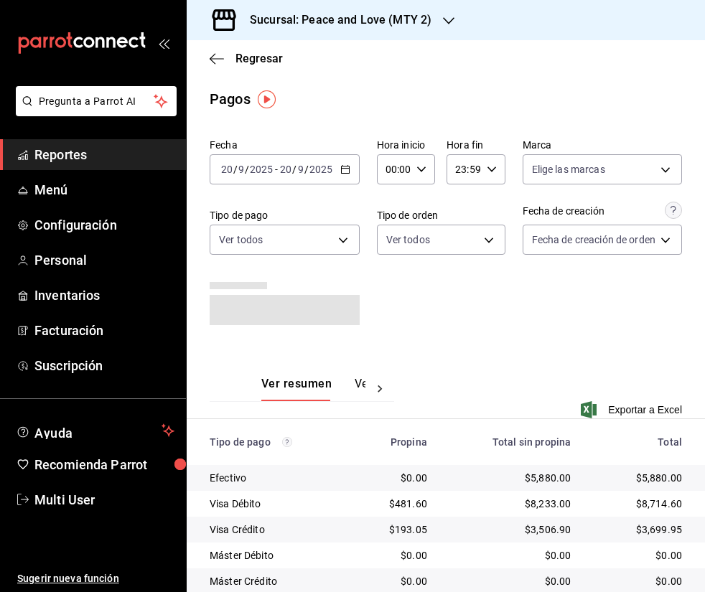 The image size is (705, 592). I want to click on span: Recomienda Parrot, so click(104, 464).